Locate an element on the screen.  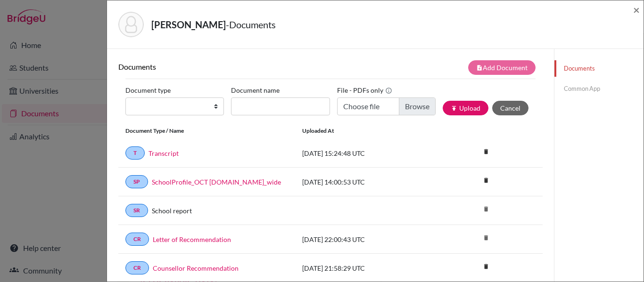
div: Document Type / Name is located at coordinates (207, 131).